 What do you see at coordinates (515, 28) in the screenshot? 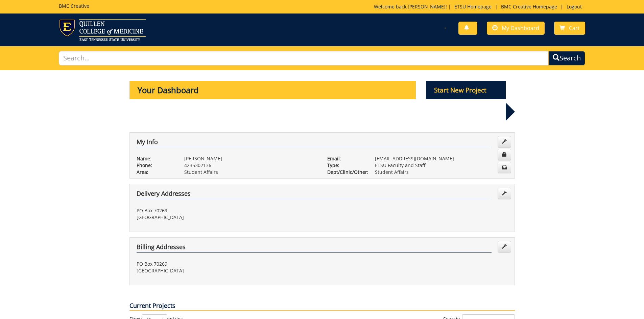
I see `a: My Dashboard` at bounding box center [515, 28].